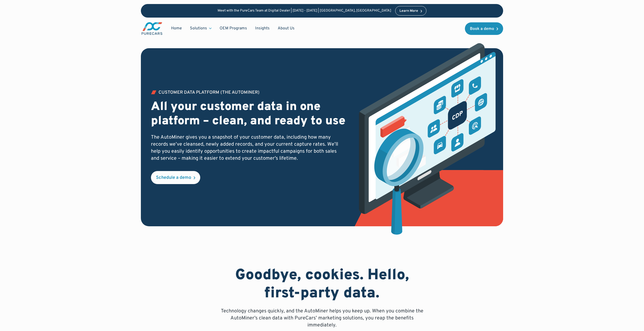 This screenshot has height=331, width=644. What do you see at coordinates (176, 178) in the screenshot?
I see `a: Schedule a demo` at bounding box center [176, 178].